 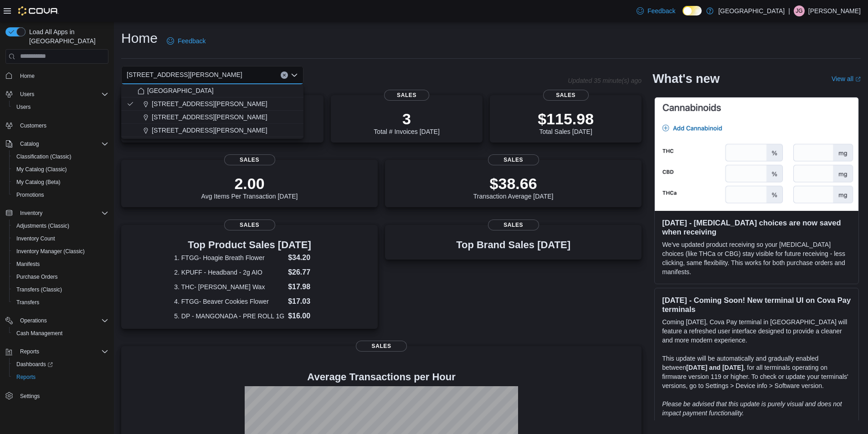 What do you see at coordinates (44, 157) in the screenshot?
I see `span: Classification (Classic)` at bounding box center [44, 157].